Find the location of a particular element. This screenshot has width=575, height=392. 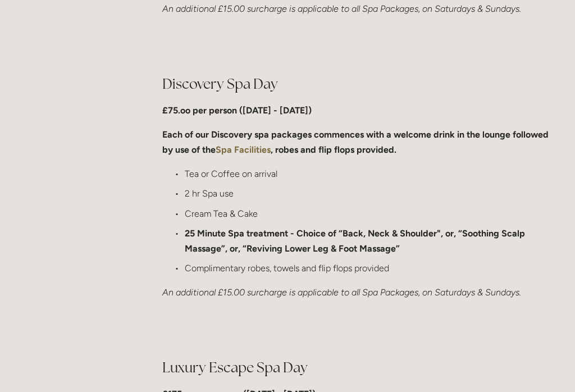

a: Spa Facilities is located at coordinates (243, 150).